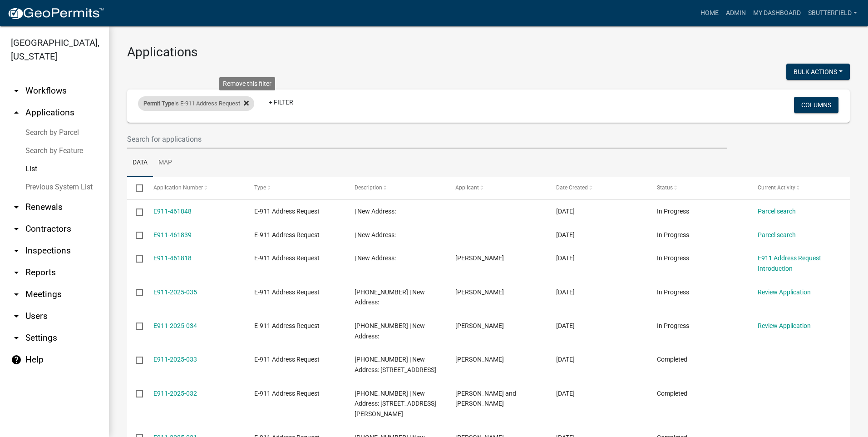 Image resolution: width=868 pixels, height=437 pixels. Describe the element at coordinates (710, 13) in the screenshot. I see `a: Home` at that location.